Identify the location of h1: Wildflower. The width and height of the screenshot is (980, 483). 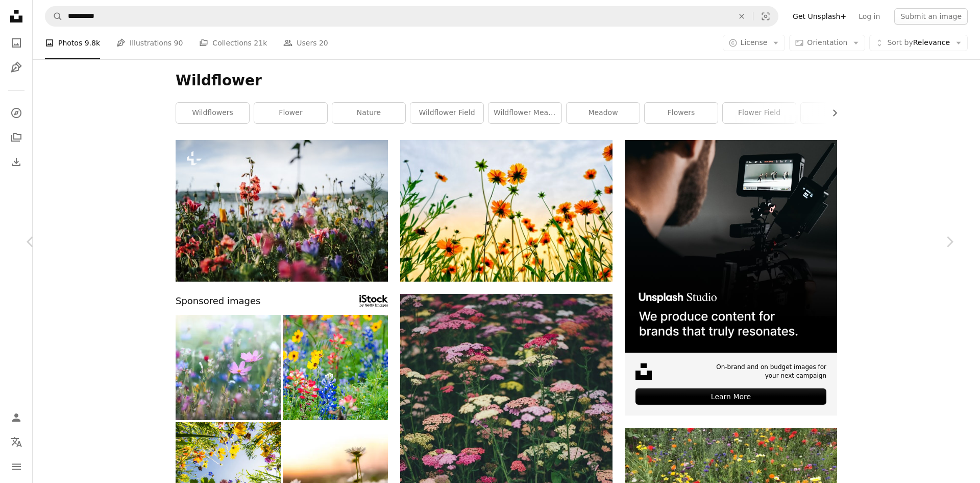
(506, 81).